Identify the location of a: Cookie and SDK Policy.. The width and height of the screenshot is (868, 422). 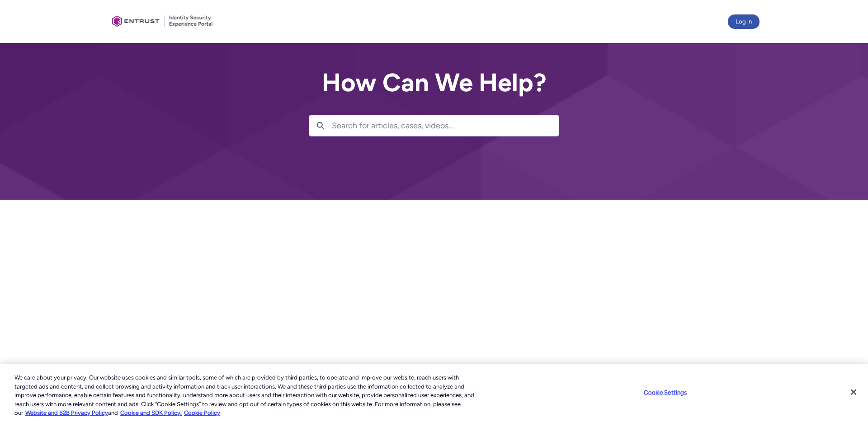
(151, 413).